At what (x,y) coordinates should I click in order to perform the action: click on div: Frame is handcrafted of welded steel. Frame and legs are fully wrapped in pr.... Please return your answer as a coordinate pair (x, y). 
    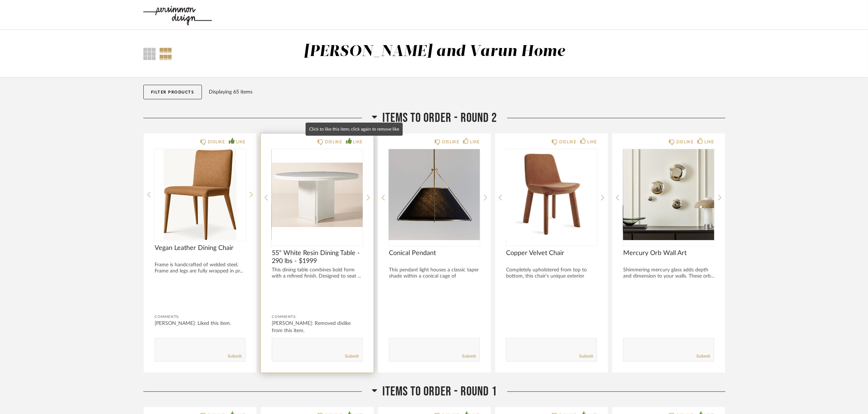
    Looking at the image, I should click on (200, 268).